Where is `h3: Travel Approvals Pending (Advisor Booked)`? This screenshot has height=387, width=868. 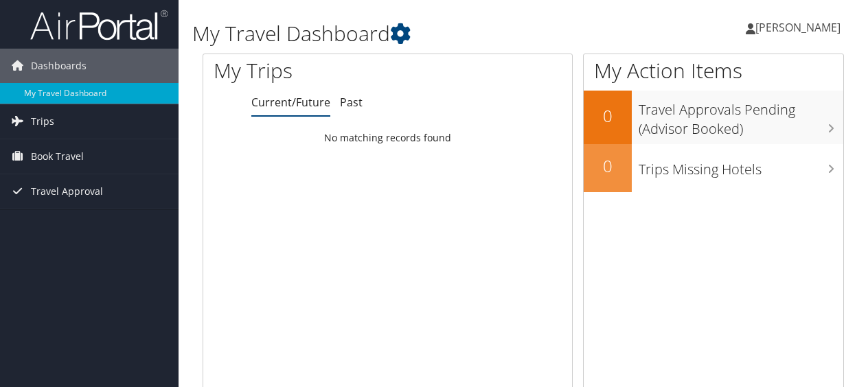 h3: Travel Approvals Pending (Advisor Booked) is located at coordinates (741, 116).